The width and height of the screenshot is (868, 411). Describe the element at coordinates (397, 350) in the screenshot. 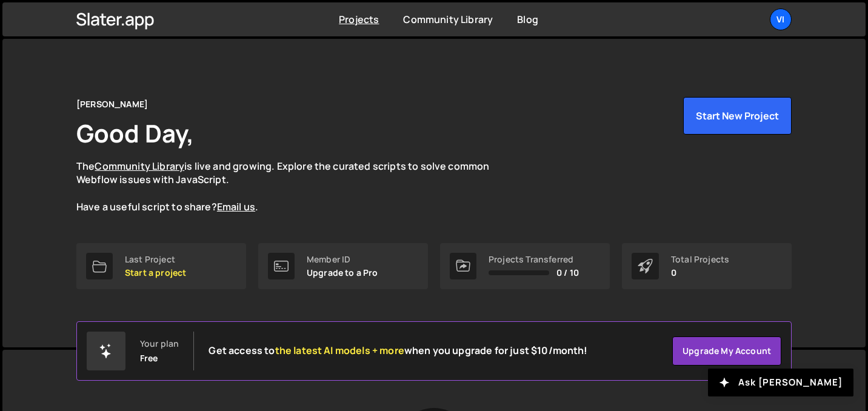

I see `h2: Get access to when you upgrade for just $10/month!` at that location.